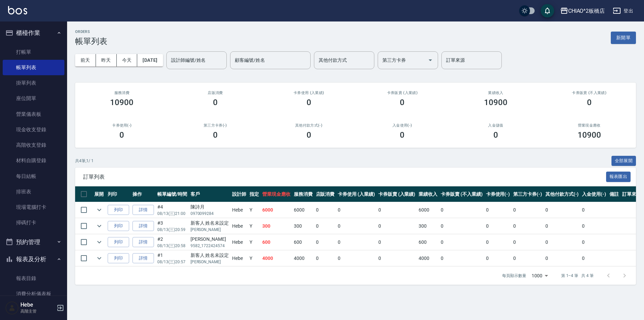  I want to click on th: 帳單編號/時間, so click(172, 194).